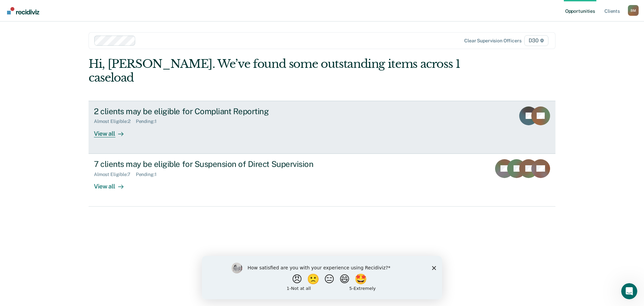 The width and height of the screenshot is (644, 306). What do you see at coordinates (35, 12) in the screenshot?
I see `img: Profile image for Kim` at bounding box center [35, 12].